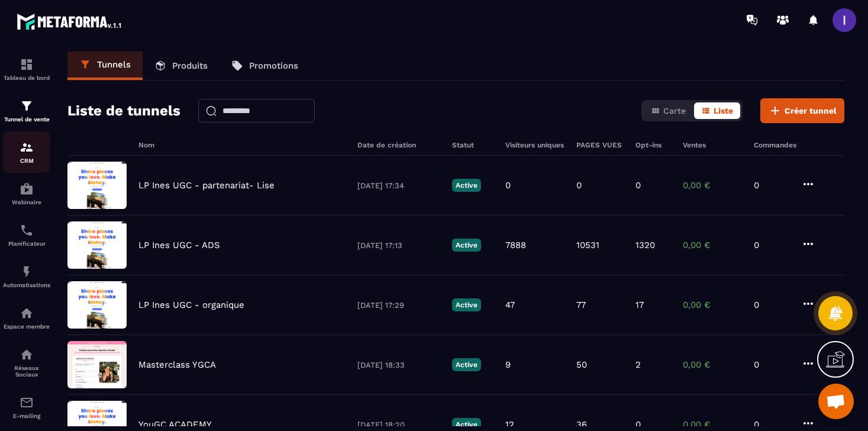 This screenshot has width=868, height=431. Describe the element at coordinates (27, 110) in the screenshot. I see `a: formationformationTunnel de vente` at that location.